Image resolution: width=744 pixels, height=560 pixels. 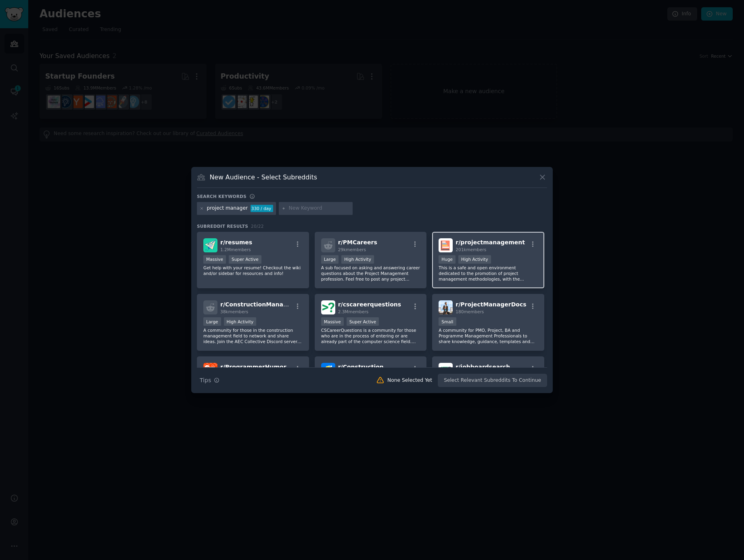 I want to click on span: r/ projectmanagement, so click(x=490, y=242).